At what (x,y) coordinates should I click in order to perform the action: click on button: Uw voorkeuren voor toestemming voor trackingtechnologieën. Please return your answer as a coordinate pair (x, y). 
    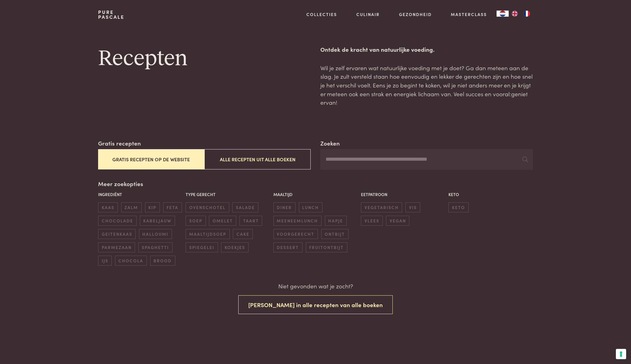
    Looking at the image, I should click on (621, 354).